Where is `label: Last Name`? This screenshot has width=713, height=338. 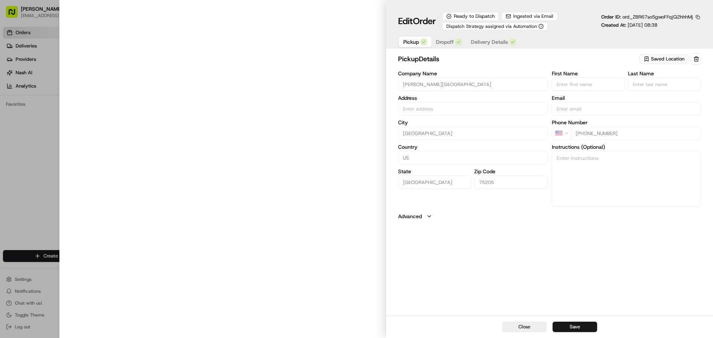 label: Last Name is located at coordinates (664, 73).